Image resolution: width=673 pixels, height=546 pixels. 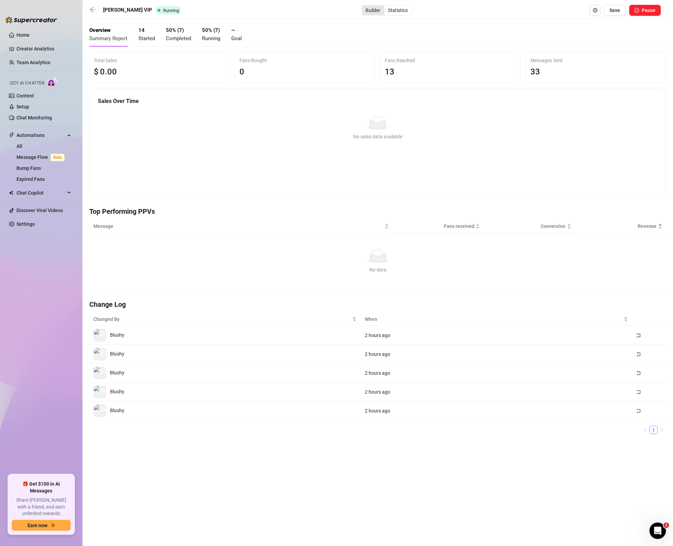 What do you see at coordinates (11, 193) in the screenshot?
I see `img: Chat Copilot` at bounding box center [11, 193].